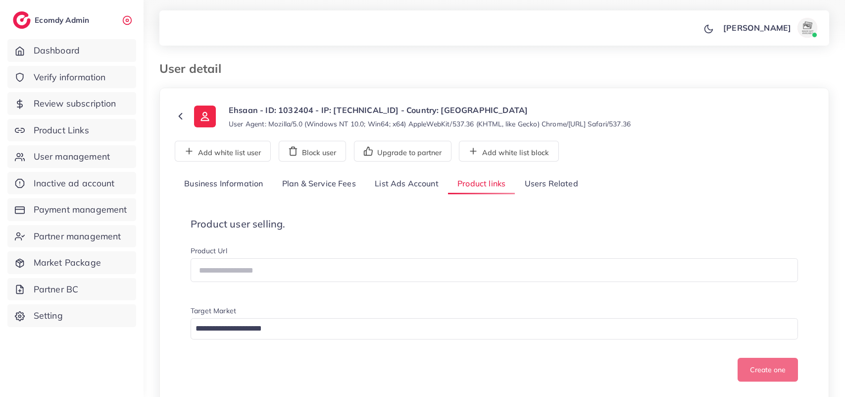 Image resolution: width=845 pixels, height=397 pixels. What do you see at coordinates (509, 151) in the screenshot?
I see `button: Add white list block` at bounding box center [509, 151].